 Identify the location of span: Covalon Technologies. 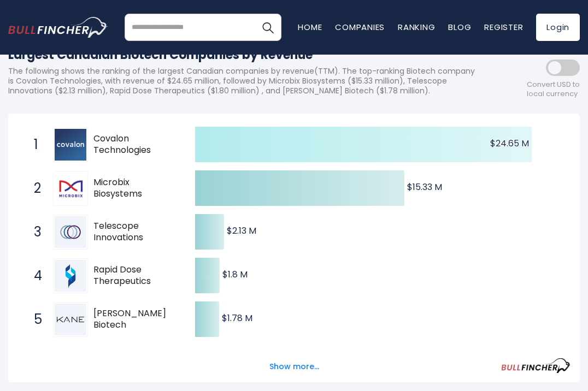
(135, 145).